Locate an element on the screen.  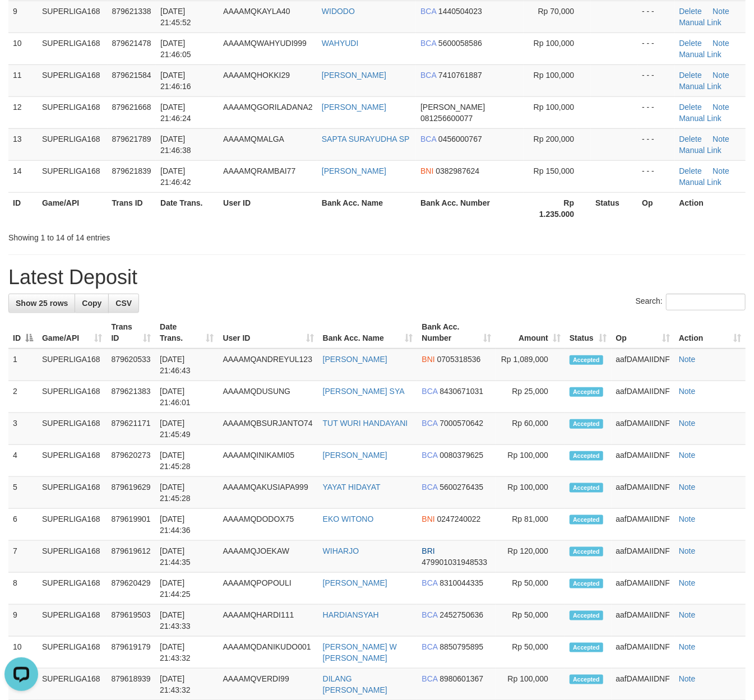
th: ID is located at coordinates (23, 208).